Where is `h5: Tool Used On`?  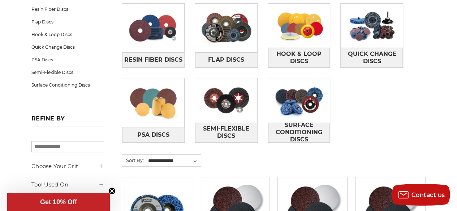 h5: Tool Used On is located at coordinates (68, 185).